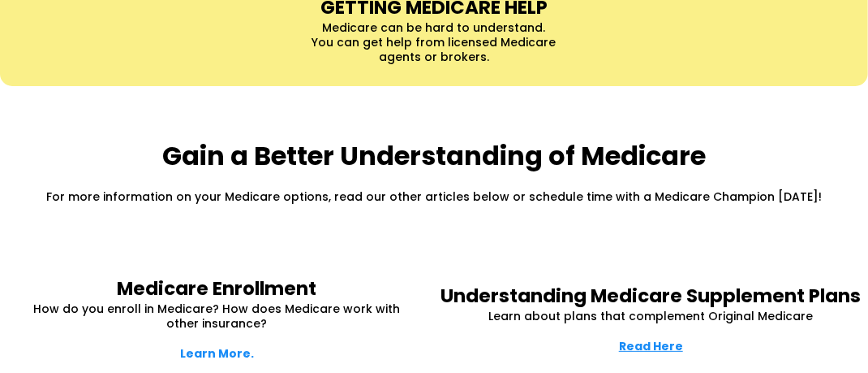  Describe the element at coordinates (434, 155) in the screenshot. I see `strong: Gain a Better Understanding of Medicare` at that location.